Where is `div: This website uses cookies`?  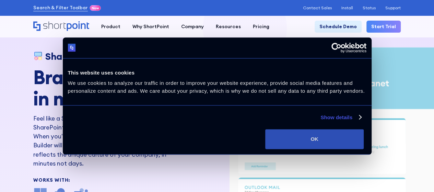 div: This website uses cookies is located at coordinates (217, 73).